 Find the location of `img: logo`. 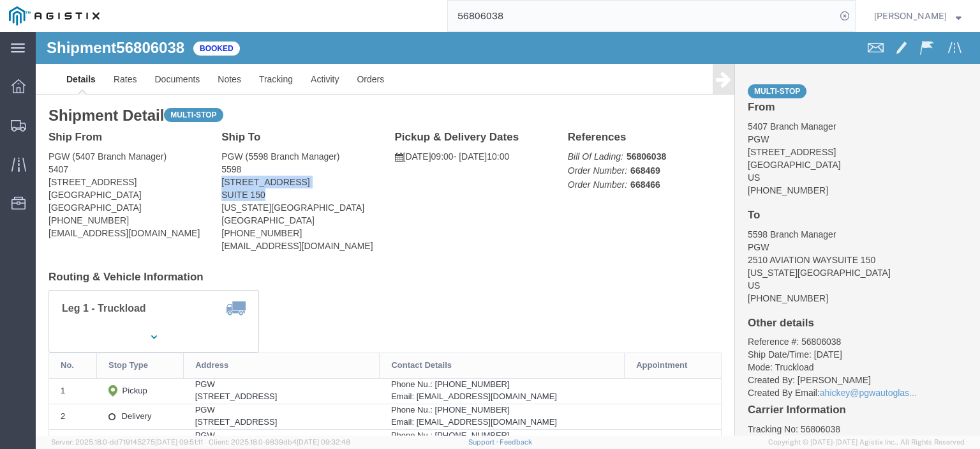

img: logo is located at coordinates (54, 16).